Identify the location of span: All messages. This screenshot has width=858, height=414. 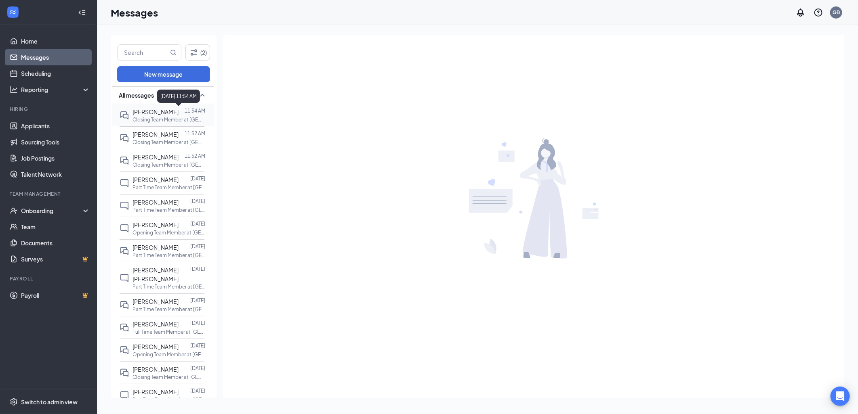
(136, 95).